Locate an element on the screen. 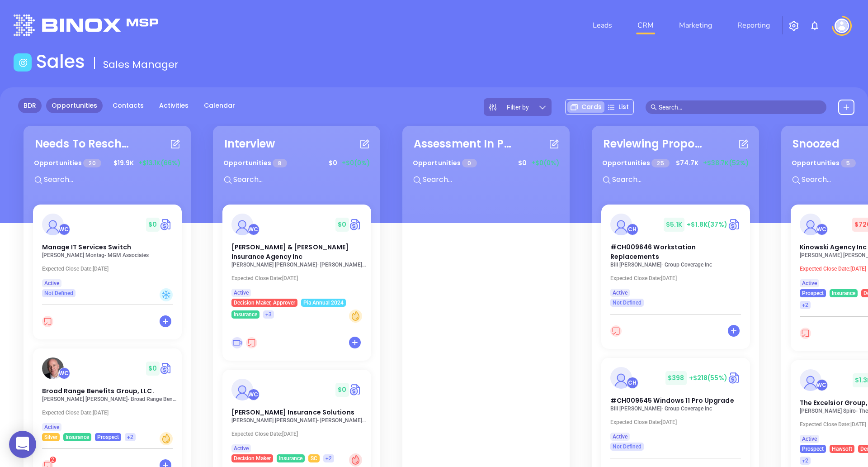 This screenshot has width=868, height=467. span: +3 is located at coordinates (268, 314).